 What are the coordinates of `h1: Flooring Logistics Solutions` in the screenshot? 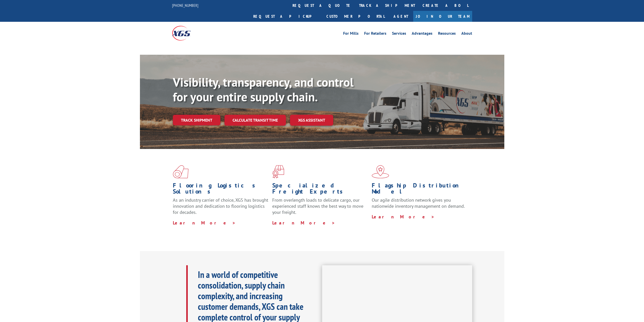 It's located at (221, 190).